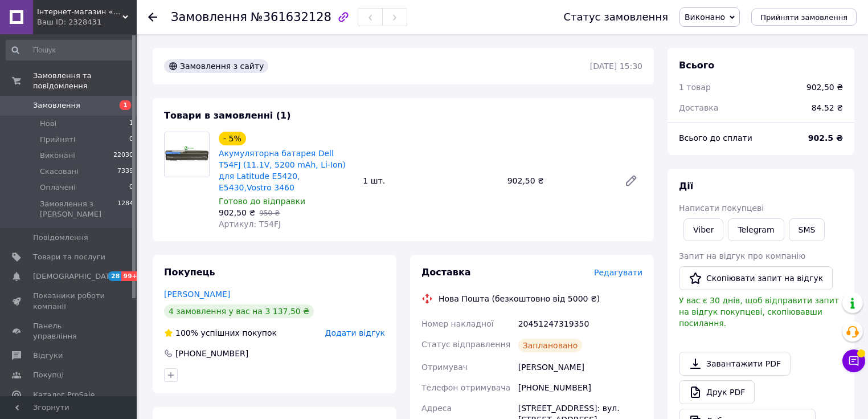 The image size is (868, 419). What do you see at coordinates (48, 356) in the screenshot?
I see `span: Відгуки` at bounding box center [48, 356].